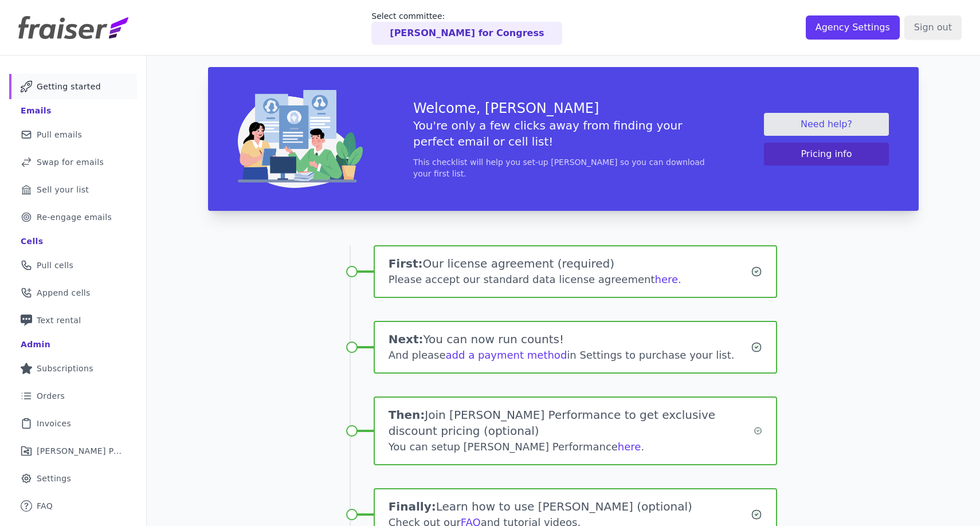  What do you see at coordinates (45, 506) in the screenshot?
I see `span: FAQ` at bounding box center [45, 506].